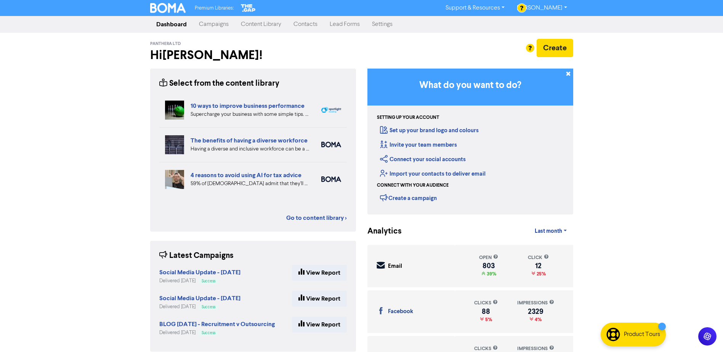  Describe the element at coordinates (250, 184) in the screenshot. I see `div: 59% of Brits admit that they’ll use AI to help with their tax return. We share 4 key reasons why ...` at that location.